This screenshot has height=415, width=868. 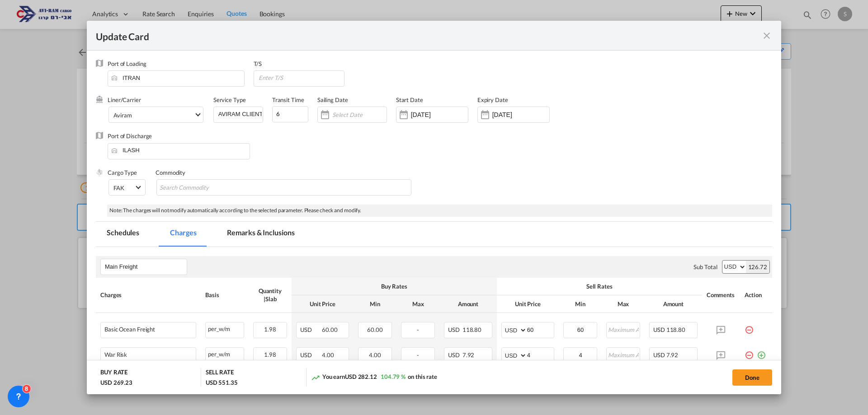 What do you see at coordinates (721, 295) in the screenshot?
I see `th: Comments` at bounding box center [721, 295].